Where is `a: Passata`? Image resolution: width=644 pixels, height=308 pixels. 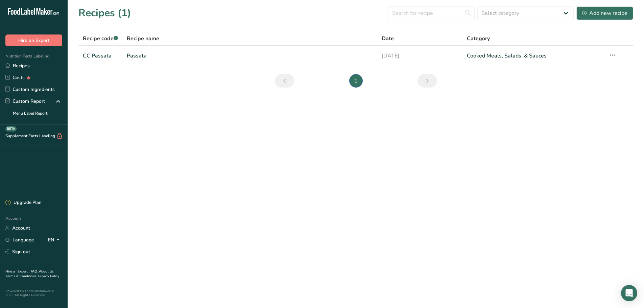 a: Passata is located at coordinates (250, 56).